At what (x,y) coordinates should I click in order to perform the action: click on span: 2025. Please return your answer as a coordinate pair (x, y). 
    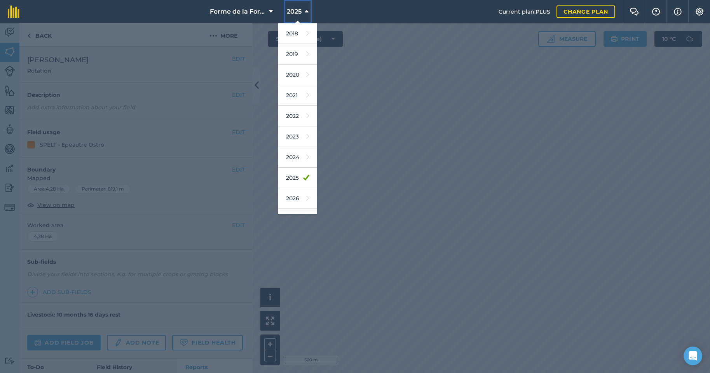
    Looking at the image, I should click on (294, 12).